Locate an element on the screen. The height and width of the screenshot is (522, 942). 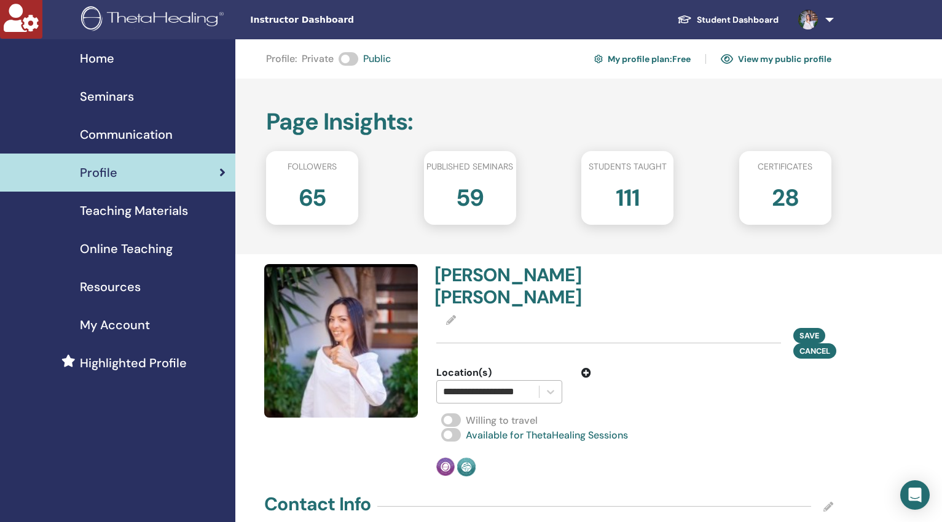
a: My profile plan:Free is located at coordinates (642, 59).